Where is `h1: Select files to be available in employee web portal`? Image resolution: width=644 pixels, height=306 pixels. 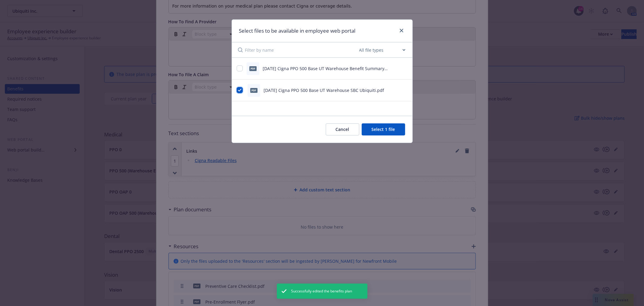
h1: Select files to be available in employee web portal is located at coordinates (297, 31).